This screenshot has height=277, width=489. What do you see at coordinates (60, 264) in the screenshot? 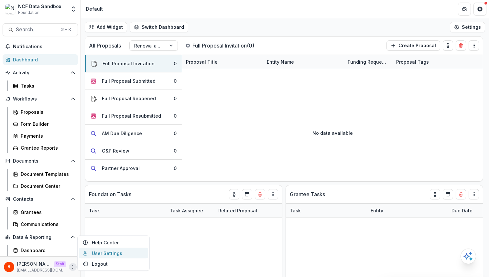
I see `p: Staff` at bounding box center [60, 264].